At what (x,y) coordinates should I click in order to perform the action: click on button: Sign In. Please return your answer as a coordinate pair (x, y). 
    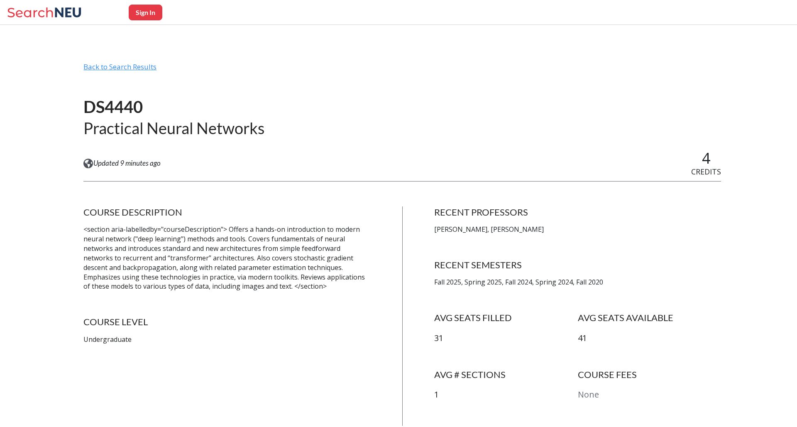
    Looking at the image, I should click on (145, 12).